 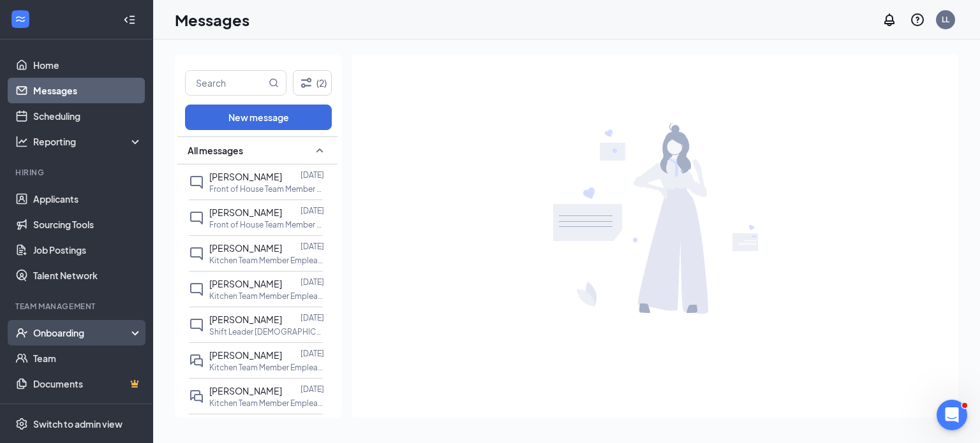 What do you see at coordinates (87, 116) in the screenshot?
I see `a: Scheduling` at bounding box center [87, 116].